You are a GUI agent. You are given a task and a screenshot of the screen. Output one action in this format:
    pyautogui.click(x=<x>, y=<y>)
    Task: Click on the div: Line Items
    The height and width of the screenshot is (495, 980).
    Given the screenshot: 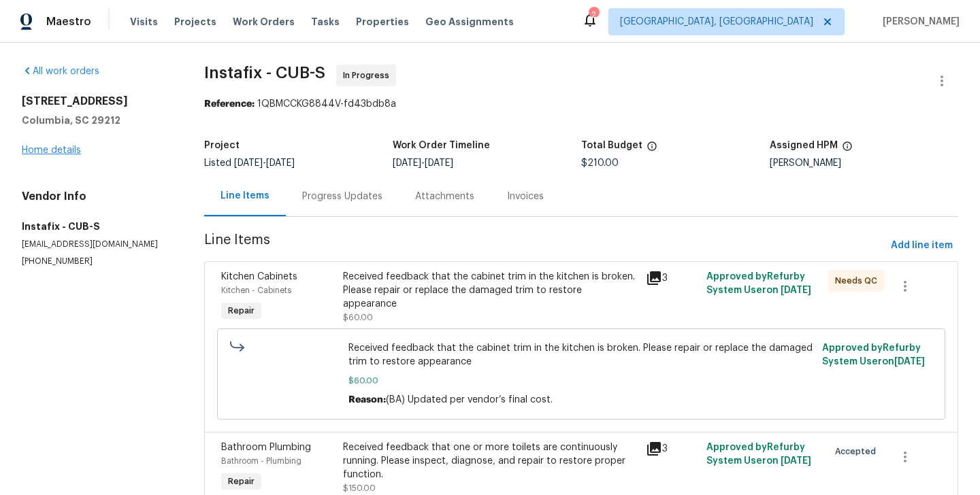 What is the action you would take?
    pyautogui.click(x=245, y=196)
    